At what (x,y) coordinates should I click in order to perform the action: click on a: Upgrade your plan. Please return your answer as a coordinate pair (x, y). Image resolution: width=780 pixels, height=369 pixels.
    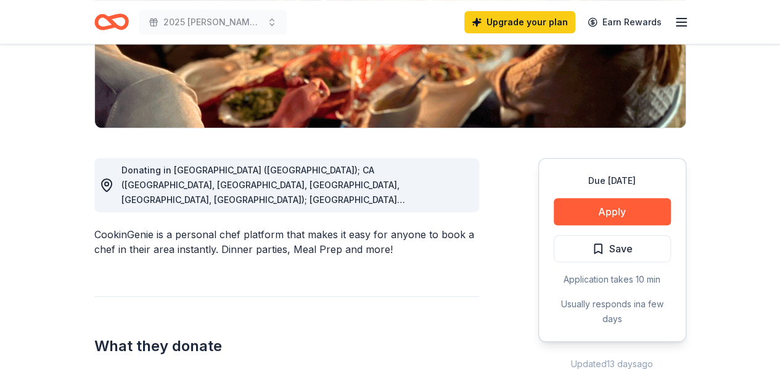
    Looking at the image, I should click on (520, 22).